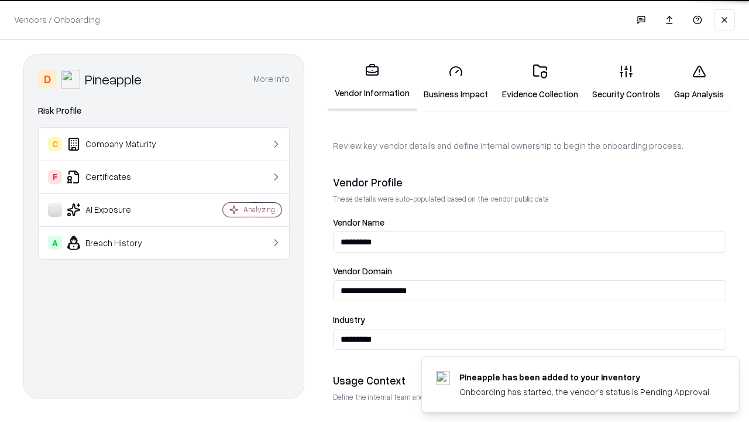 This screenshot has width=749, height=422. What do you see at coordinates (443, 378) in the screenshot?
I see `img: pineappleenergy.com` at bounding box center [443, 378].